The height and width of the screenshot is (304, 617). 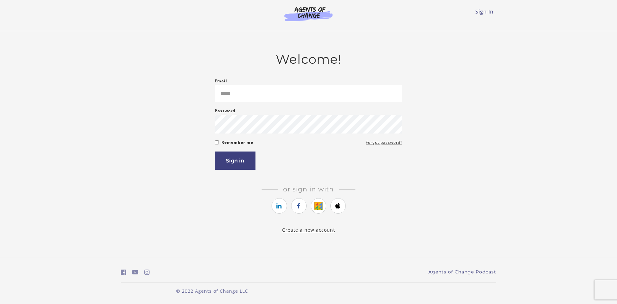 I want to click on label: Email, so click(x=221, y=81).